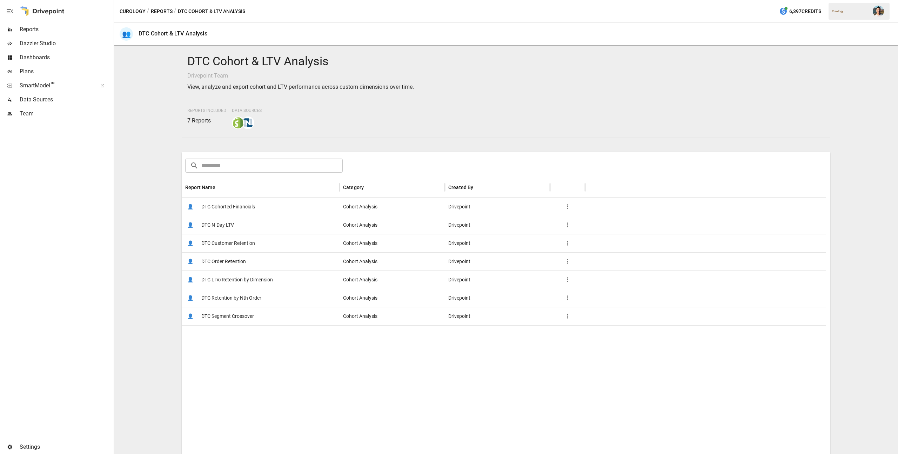 The image size is (898, 454). I want to click on h4: DTC Cohort & LTV Analysis, so click(506, 61).